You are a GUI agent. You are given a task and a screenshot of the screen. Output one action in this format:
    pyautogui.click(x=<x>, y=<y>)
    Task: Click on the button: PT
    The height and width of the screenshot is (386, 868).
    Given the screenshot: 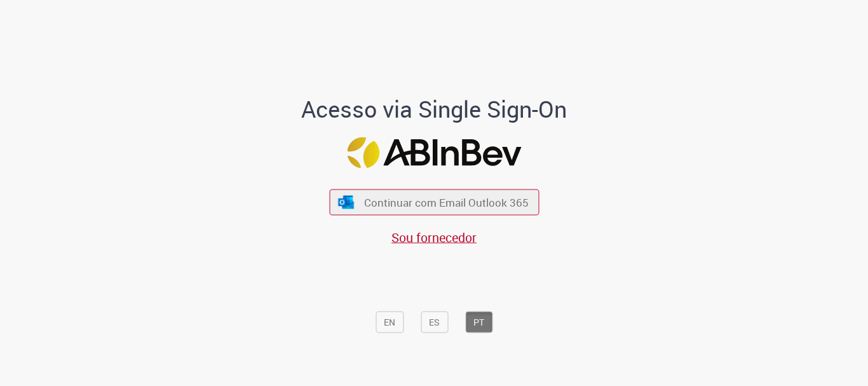 What is the action you would take?
    pyautogui.click(x=478, y=323)
    